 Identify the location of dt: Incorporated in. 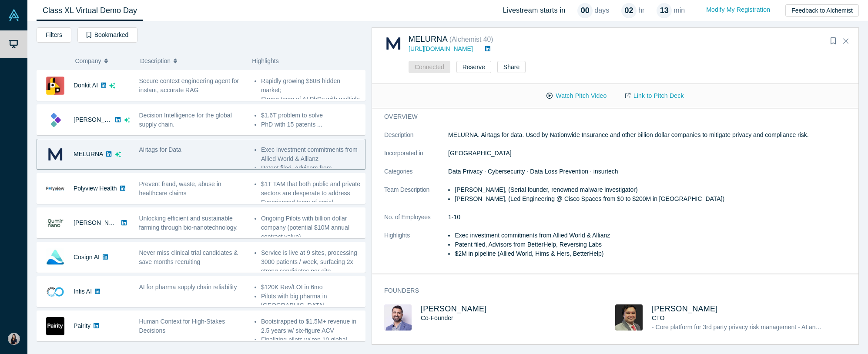
(416, 158).